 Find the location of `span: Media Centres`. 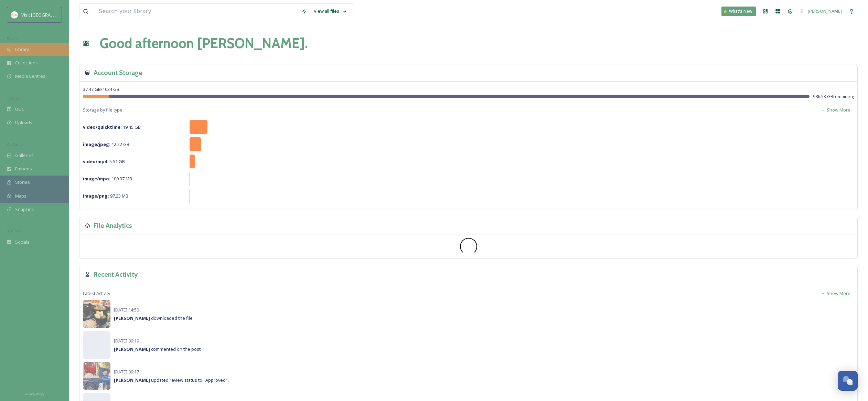

span: Media Centres is located at coordinates (30, 76).